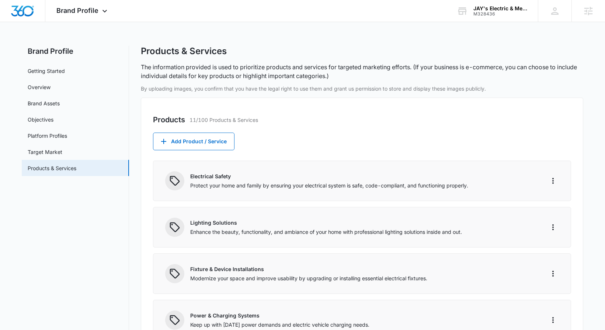 Image resolution: width=605 pixels, height=330 pixels. Describe the element at coordinates (363, 316) in the screenshot. I see `p: Power & Charging Systems` at that location.